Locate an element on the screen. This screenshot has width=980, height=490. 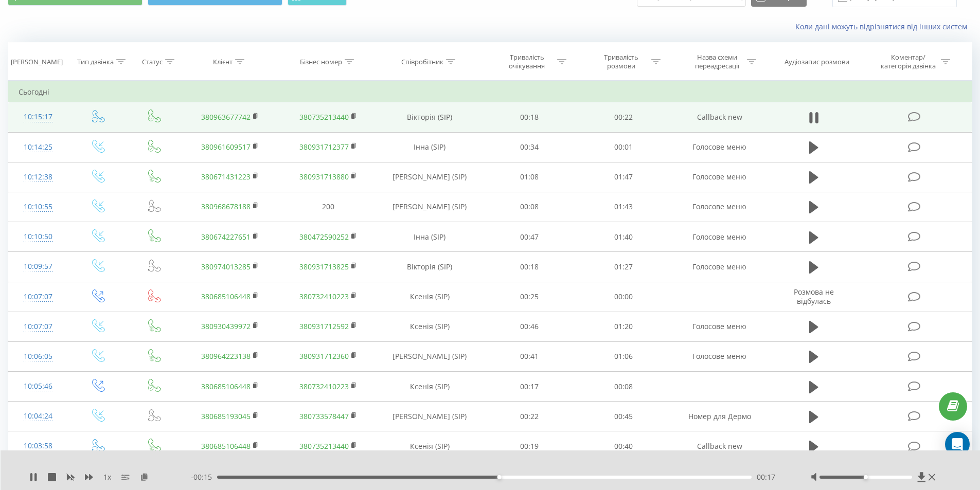
div: 10:06:05 is located at coordinates (38, 356).